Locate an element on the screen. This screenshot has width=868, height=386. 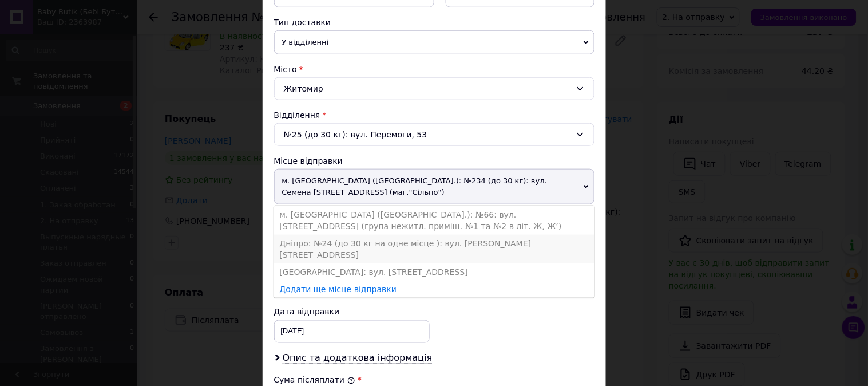
span: Тип доставки is located at coordinates (302, 23).